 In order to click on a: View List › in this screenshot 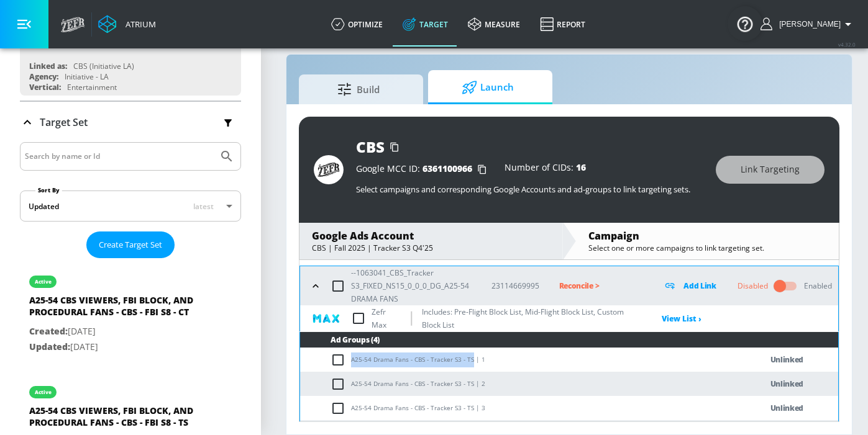, I will do `click(682, 319)`.